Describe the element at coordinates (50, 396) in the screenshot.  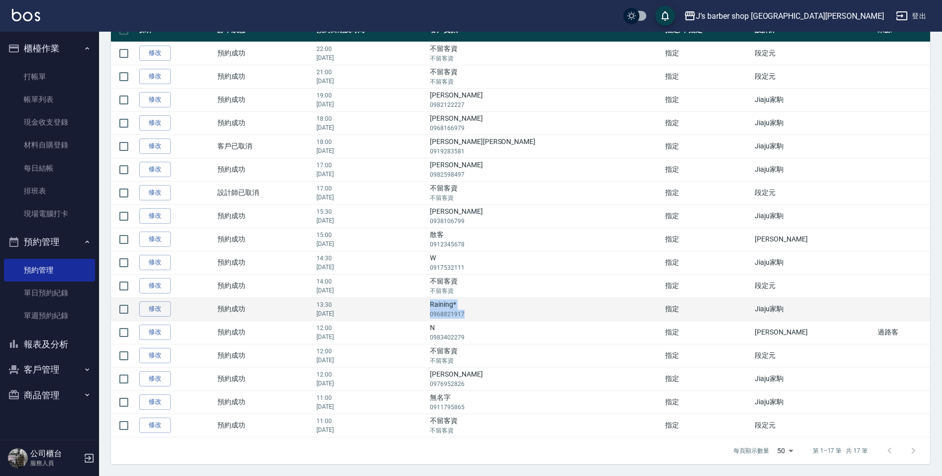
I see `button: 商品管理` at that location.